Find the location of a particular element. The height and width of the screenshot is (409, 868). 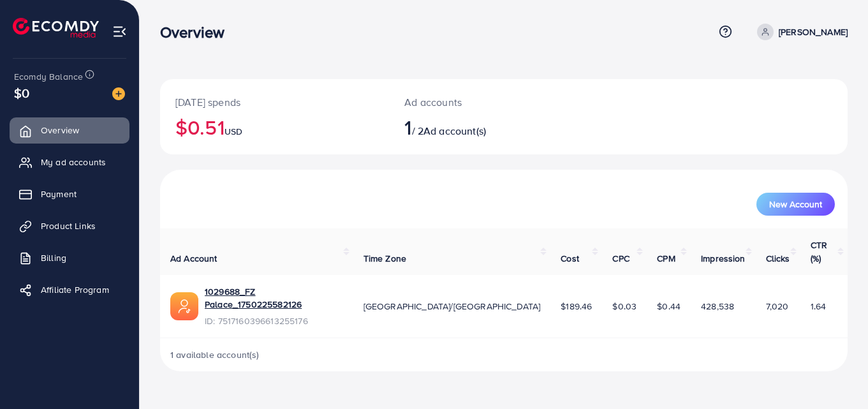

a: Overview is located at coordinates (70, 130).